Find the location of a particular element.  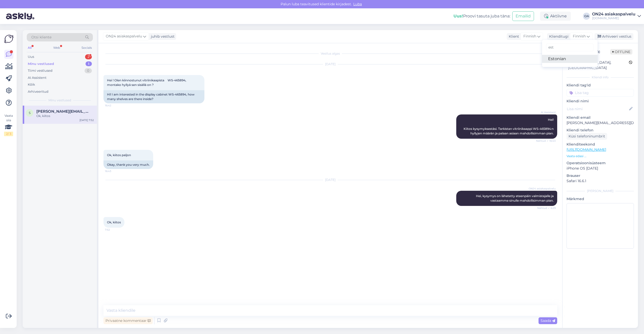

div: Minu vestlused is located at coordinates (41, 64).